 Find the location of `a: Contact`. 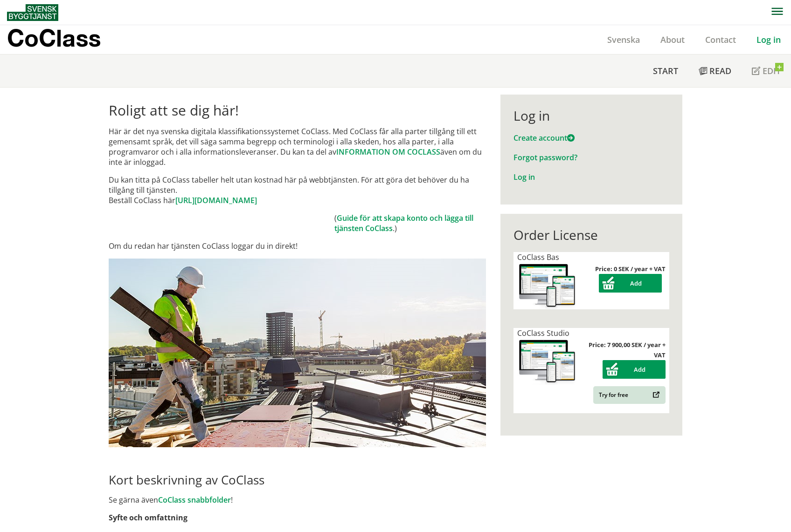

a: Contact is located at coordinates (721, 40).